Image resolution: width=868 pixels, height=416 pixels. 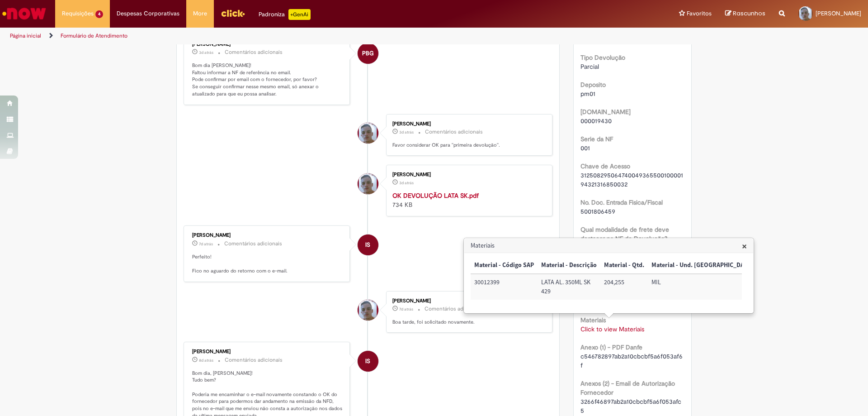 I want to click on time: 20/08/2025 14:42:02, so click(x=406, y=309).